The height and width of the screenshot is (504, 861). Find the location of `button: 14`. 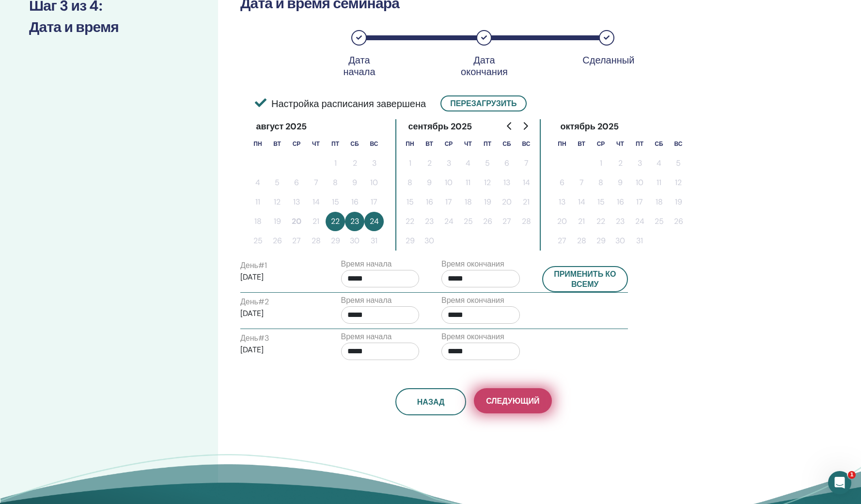

button: 14 is located at coordinates (527, 183).